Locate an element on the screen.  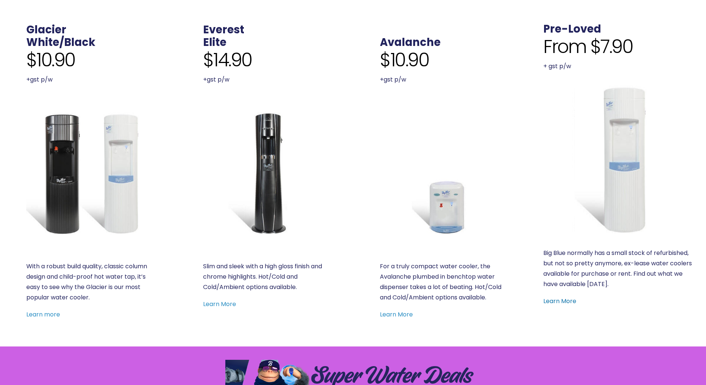
p: With a robust build quality, classic column design and child-proof hot water tap, it’s easy to se... is located at coordinates (88, 282).